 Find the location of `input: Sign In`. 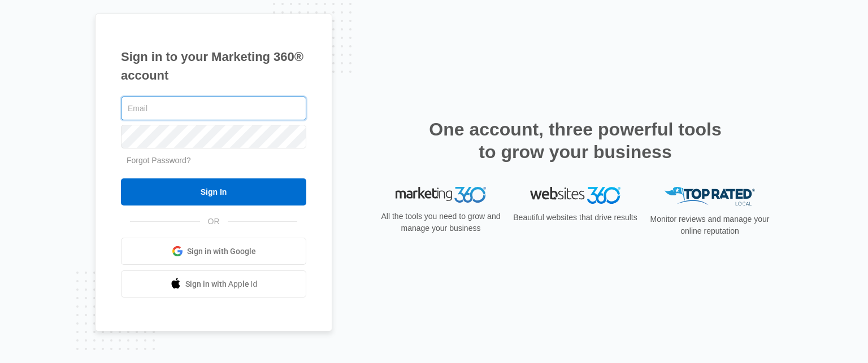

input: Sign In is located at coordinates (214, 192).